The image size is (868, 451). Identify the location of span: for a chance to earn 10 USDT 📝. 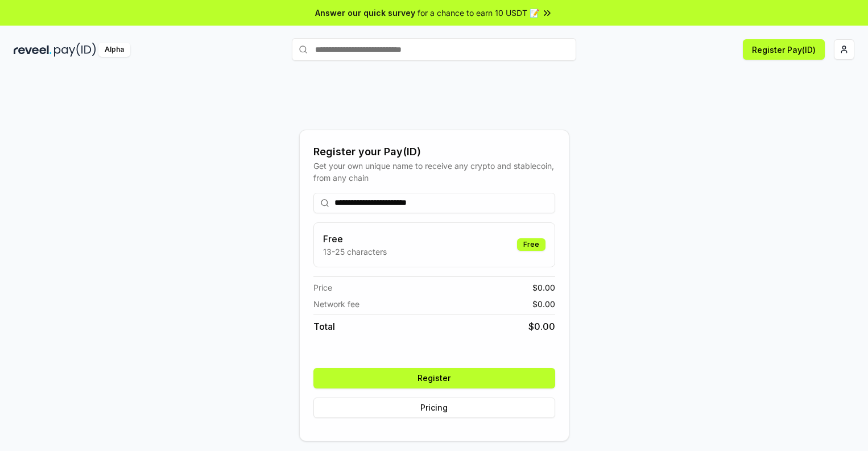
(478, 13).